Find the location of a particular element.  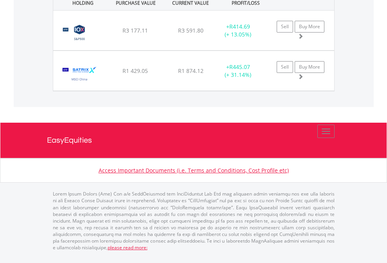

a: please read more: is located at coordinates (128, 247).